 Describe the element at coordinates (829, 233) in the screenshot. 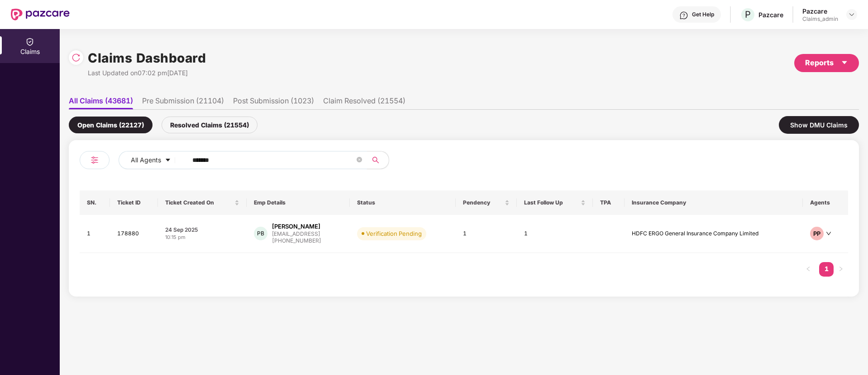

I see `span: down` at that location.